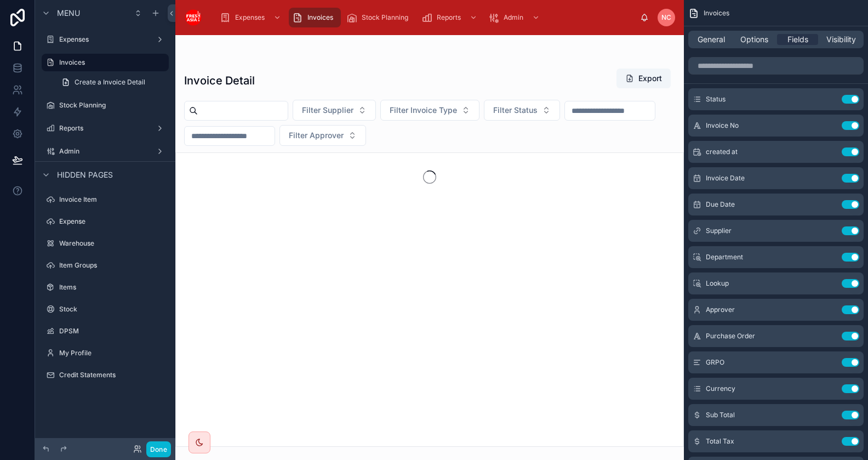  What do you see at coordinates (449, 17) in the screenshot?
I see `span: Reports` at bounding box center [449, 17].